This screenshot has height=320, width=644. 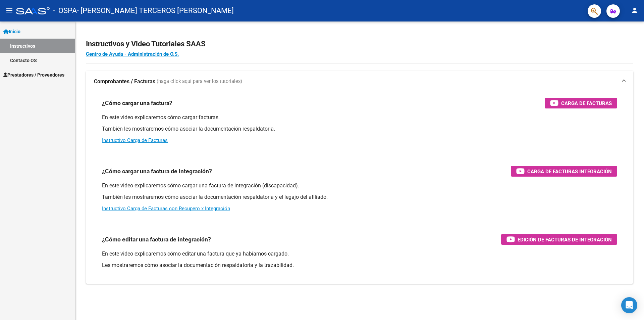 I want to click on h3: ¿Cómo editar una factura de integración?, so click(x=156, y=239).